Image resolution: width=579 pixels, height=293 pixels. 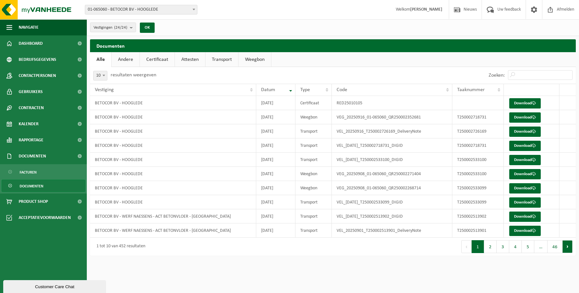 What do you see at coordinates (392, 103) in the screenshot?
I see `td: RED25010105` at bounding box center [392, 103].